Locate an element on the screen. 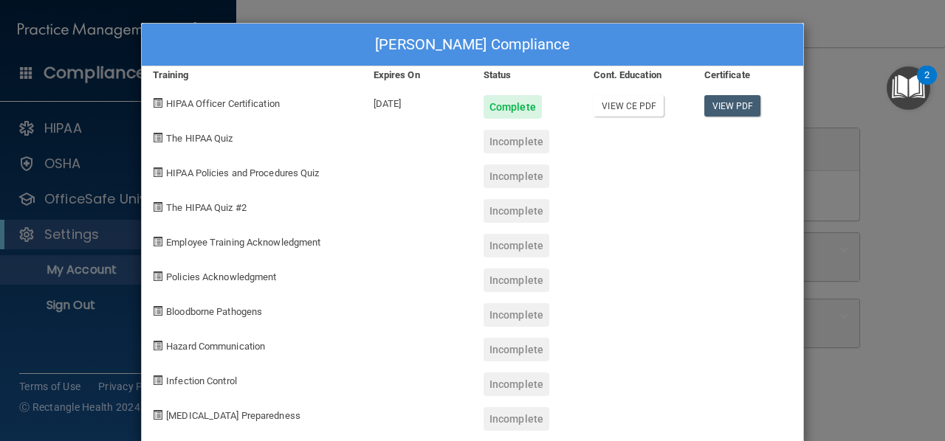 The width and height of the screenshot is (945, 441). span: HIPAA Officer Certification is located at coordinates (223, 103).